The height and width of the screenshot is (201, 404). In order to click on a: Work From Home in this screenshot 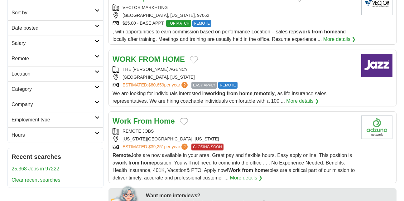, I will do `click(144, 121)`.